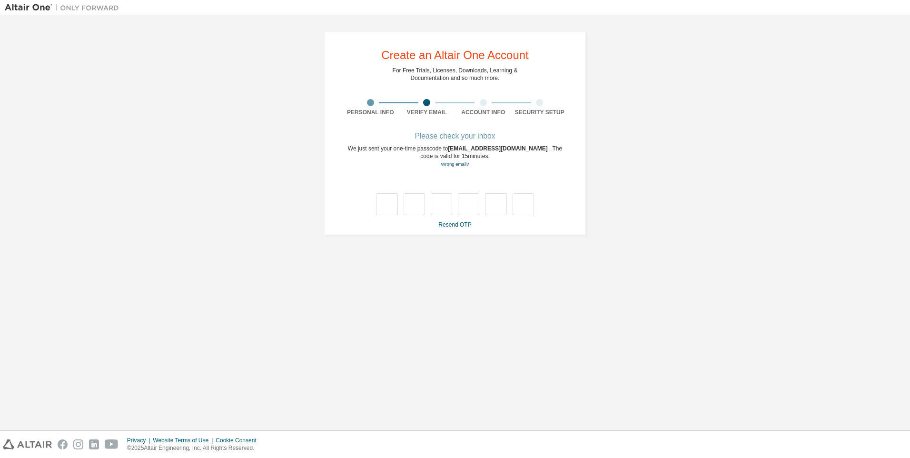  Describe the element at coordinates (455, 74) in the screenshot. I see `div: For Free Trials, Licenses, Downloads, Learning & Documentation and so much more.` at that location.